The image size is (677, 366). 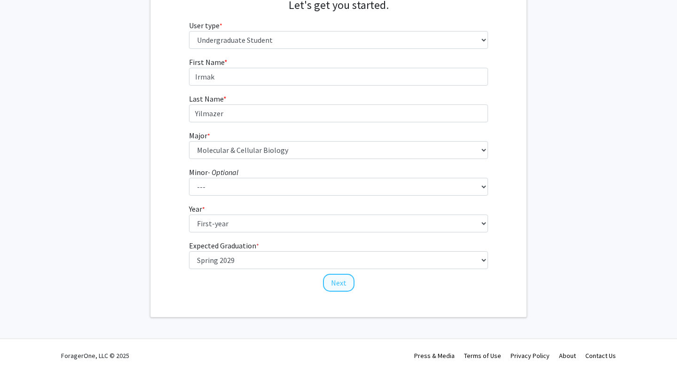 What do you see at coordinates (199, 135) in the screenshot?
I see `label: Major` at bounding box center [199, 135].